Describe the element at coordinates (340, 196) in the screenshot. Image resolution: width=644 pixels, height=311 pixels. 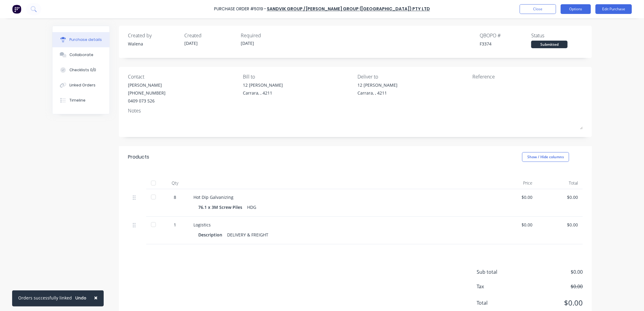
I see `div: Hot Dip Galvanizing` at that location.